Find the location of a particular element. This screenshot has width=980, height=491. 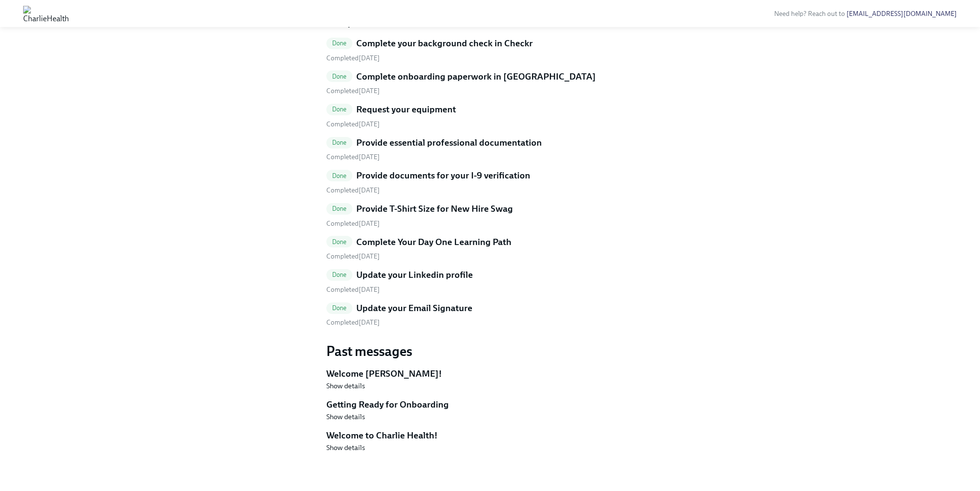

h5: Provide documents for your I-9 verification is located at coordinates (443, 176).